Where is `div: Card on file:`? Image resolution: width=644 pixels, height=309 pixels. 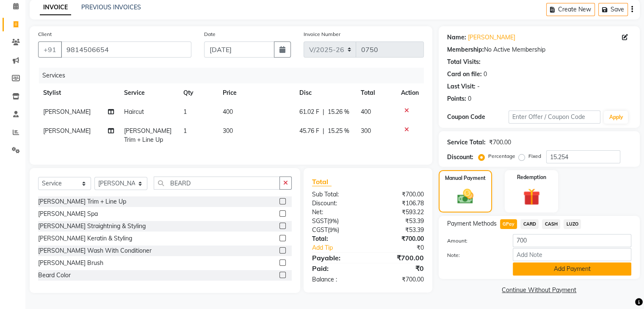 div: Card on file: is located at coordinates (465, 74).